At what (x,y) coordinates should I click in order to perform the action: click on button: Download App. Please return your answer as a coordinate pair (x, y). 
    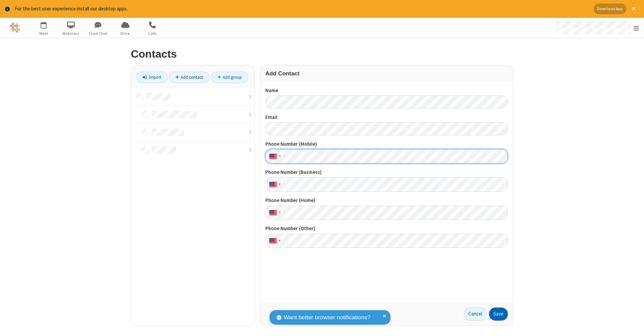
    Looking at the image, I should click on (610, 9).